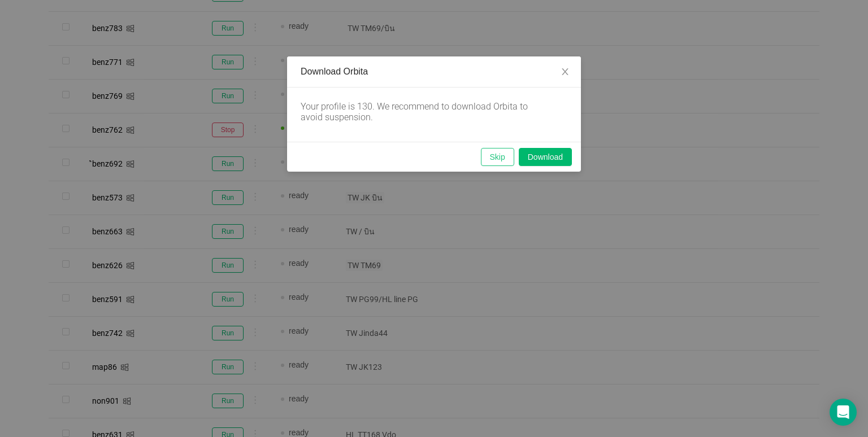 The height and width of the screenshot is (437, 868). Describe the element at coordinates (434, 72) in the screenshot. I see `div: Download Orbita` at that location.